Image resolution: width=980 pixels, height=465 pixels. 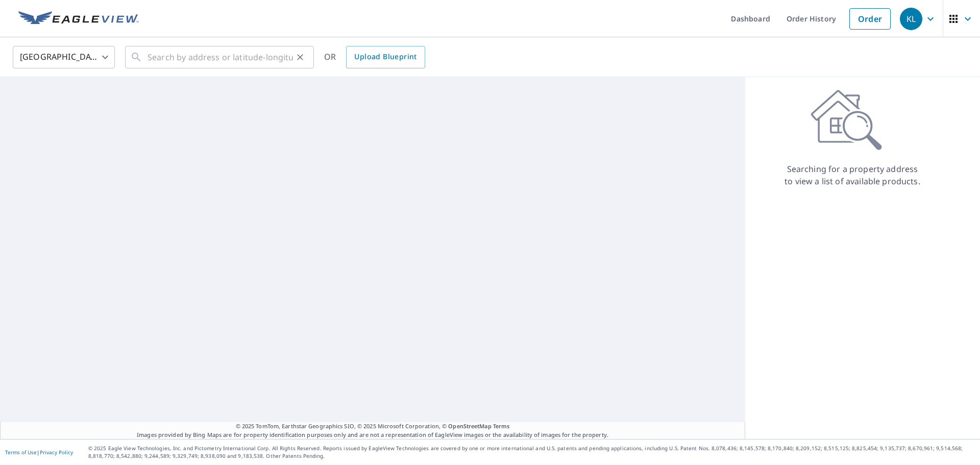 What do you see at coordinates (375, 57) in the screenshot?
I see `div: OR` at bounding box center [375, 57].